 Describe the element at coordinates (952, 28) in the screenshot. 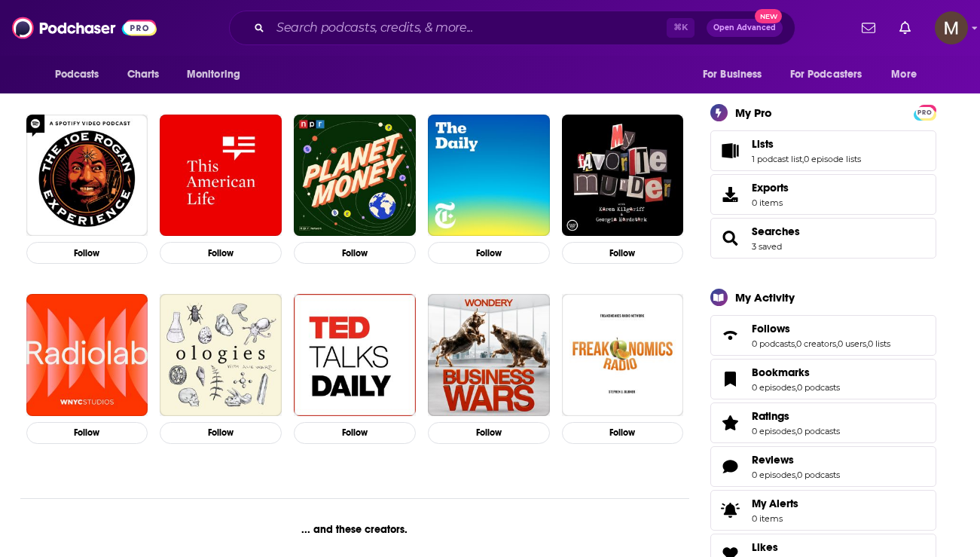

I see `span: Logged in as miabeaumont.personal` at that location.